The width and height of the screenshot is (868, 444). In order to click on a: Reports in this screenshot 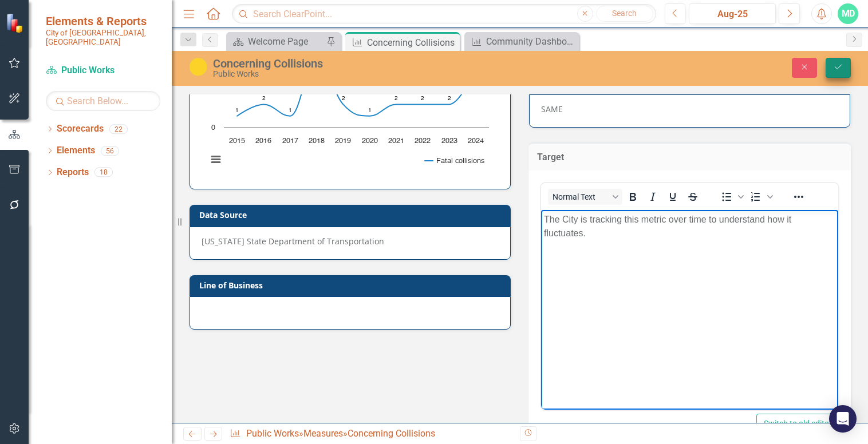, I will do `click(72, 172)`.